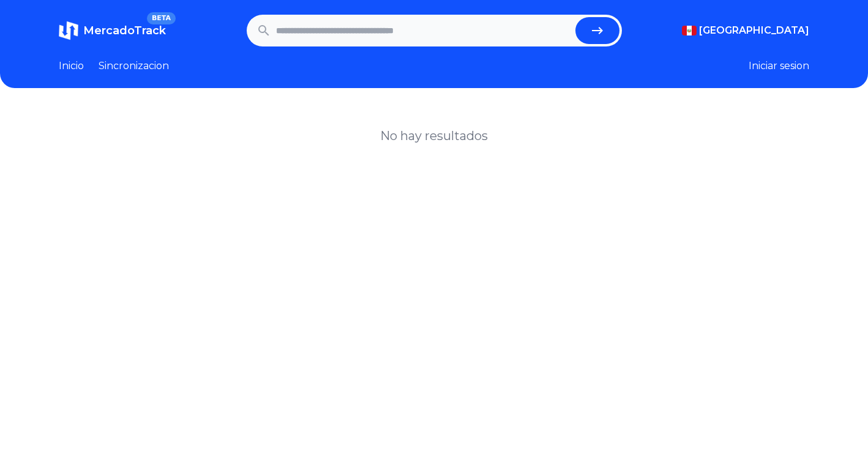 This screenshot has width=868, height=474. Describe the element at coordinates (68, 31) in the screenshot. I see `img: MercadoTrack` at that location.